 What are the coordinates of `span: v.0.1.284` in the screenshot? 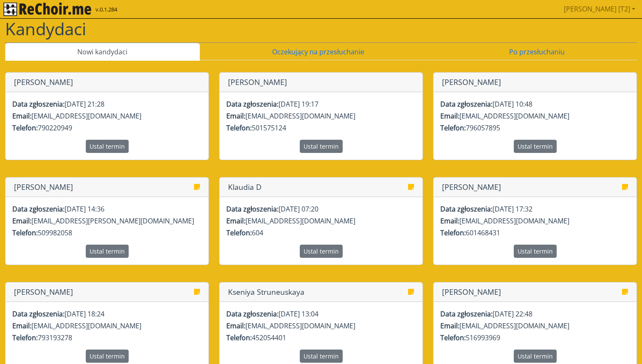 It's located at (106, 10).